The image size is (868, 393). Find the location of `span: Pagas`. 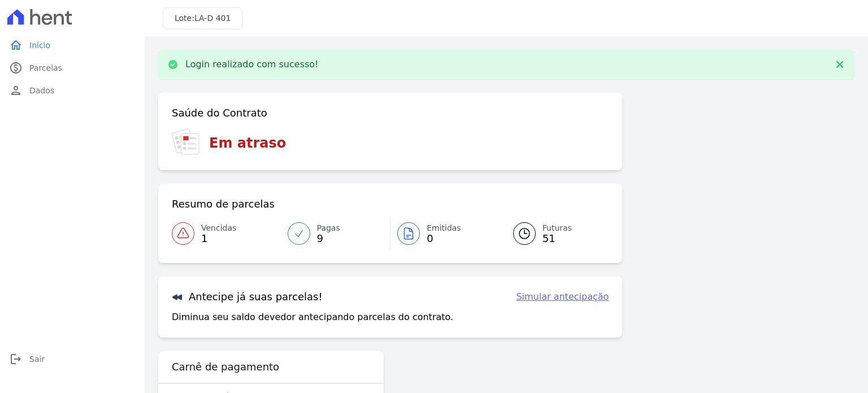

span: Pagas is located at coordinates (329, 228).